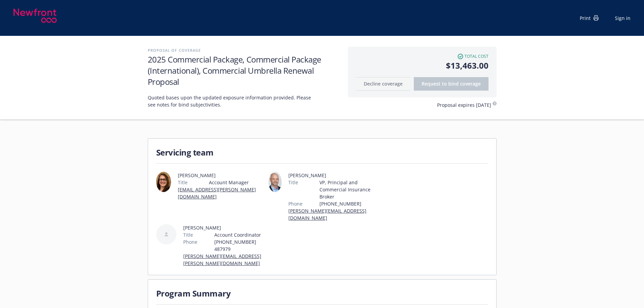  Describe the element at coordinates (244, 50) in the screenshot. I see `h2: Proposal of coverage` at that location.